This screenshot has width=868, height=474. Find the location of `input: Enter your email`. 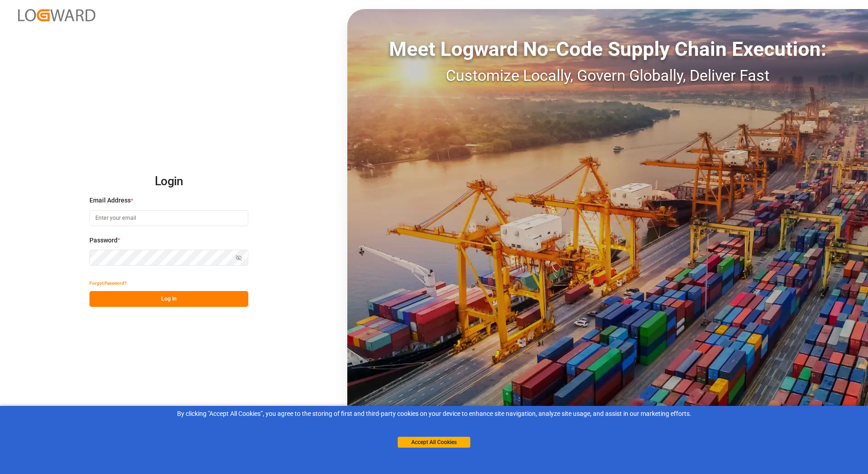

input: Enter your email is located at coordinates (169, 218).